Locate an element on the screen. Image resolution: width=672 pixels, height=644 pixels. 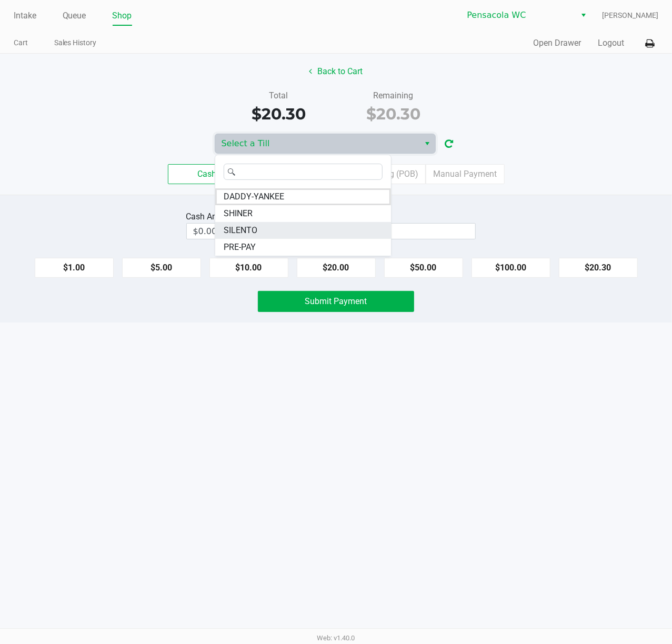
a: Queue is located at coordinates (74, 16).